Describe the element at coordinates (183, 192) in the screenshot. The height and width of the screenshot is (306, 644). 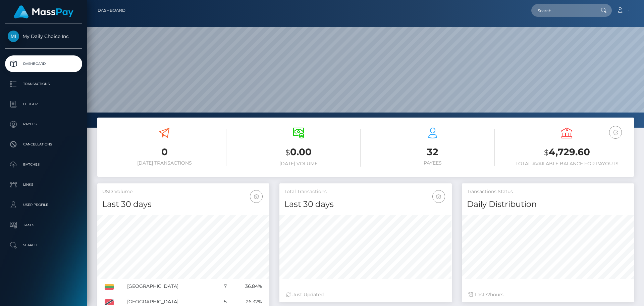
I see `h5: USD Volume` at that location.